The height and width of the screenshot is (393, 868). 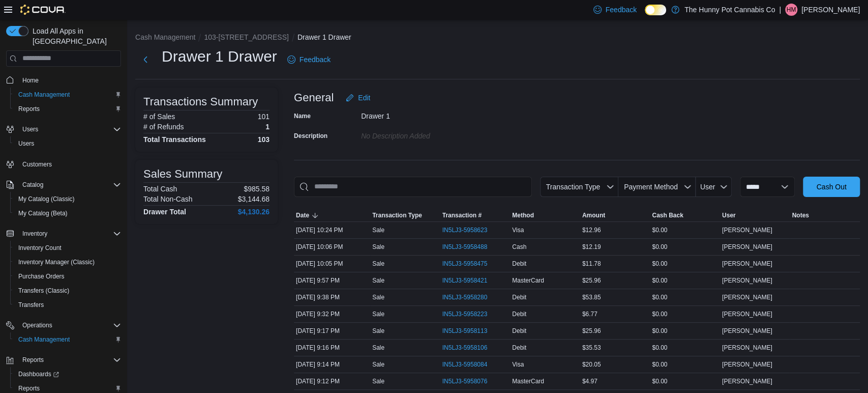 I want to click on p: $985.58, so click(x=257, y=189).